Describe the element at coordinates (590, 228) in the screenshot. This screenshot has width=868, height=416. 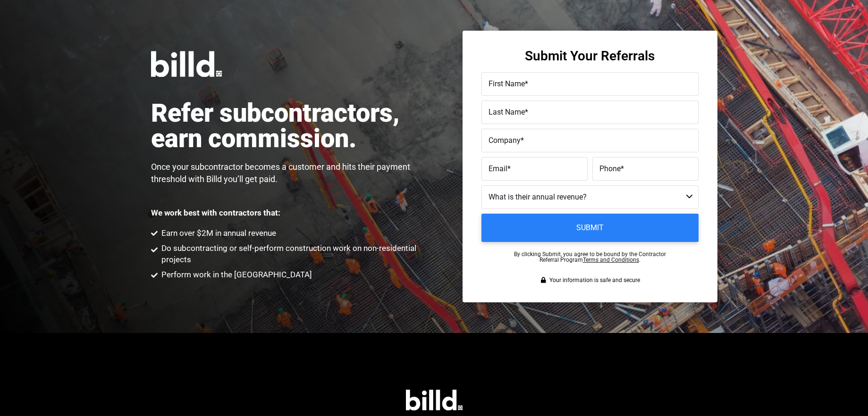
I see `input: Submit` at that location.